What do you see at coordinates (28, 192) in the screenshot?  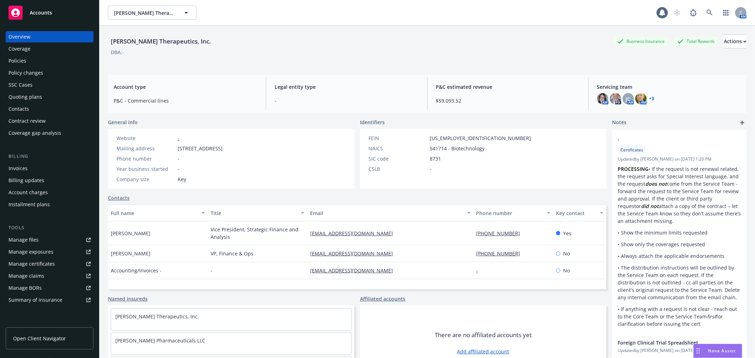 I see `div: Account charges` at bounding box center [28, 192].